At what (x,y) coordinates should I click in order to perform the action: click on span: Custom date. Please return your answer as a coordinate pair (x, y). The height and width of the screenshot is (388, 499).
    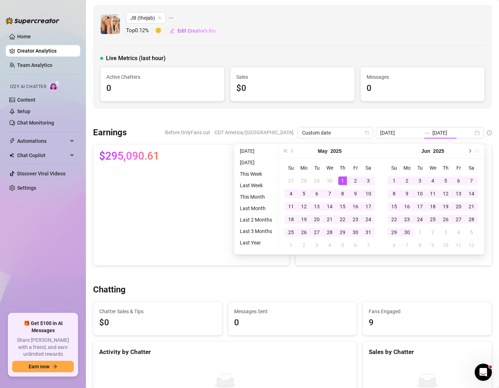
    Looking at the image, I should click on (335, 133).